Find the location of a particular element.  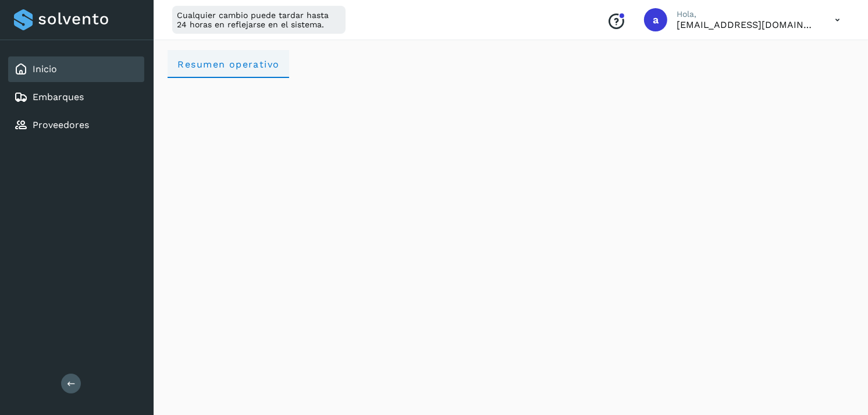

a: Proveedores is located at coordinates (60, 125).